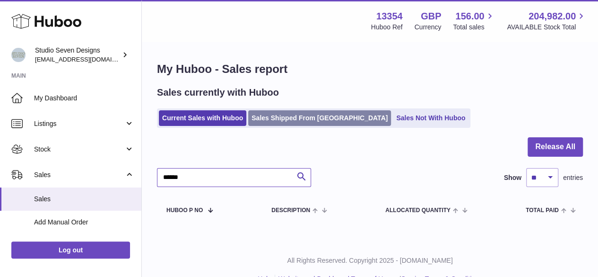 The height and width of the screenshot is (277, 598). Describe the element at coordinates (474, 27) in the screenshot. I see `span: Total sales` at that location.